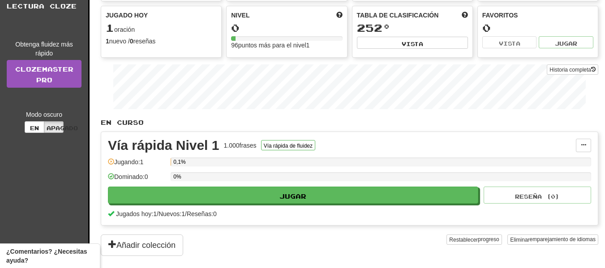 The image size is (605, 268). What do you see at coordinates (44, 80) in the screenshot?
I see `font: Pro` at bounding box center [44, 80].